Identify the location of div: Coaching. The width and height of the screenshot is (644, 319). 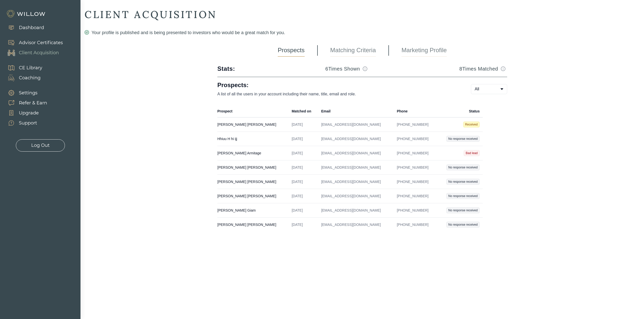
(30, 78).